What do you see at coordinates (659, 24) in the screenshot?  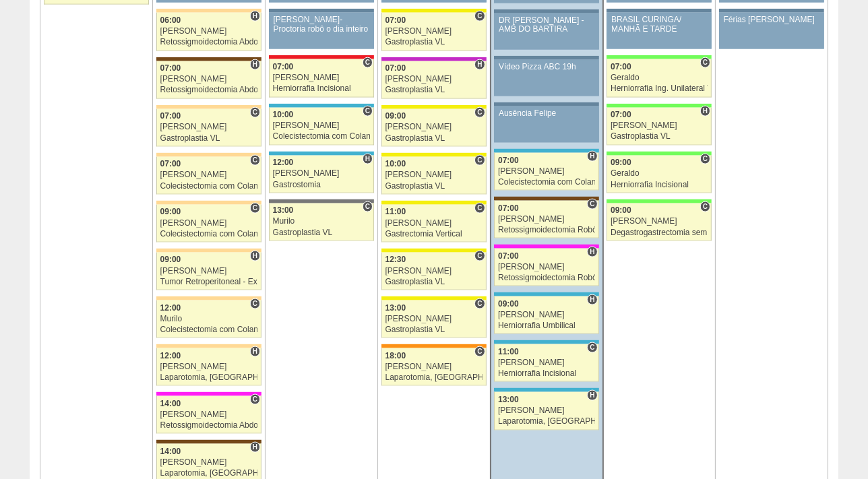 I see `div: BRASIL CURINGA/ MANHÃ E TARDE` at bounding box center [659, 24].